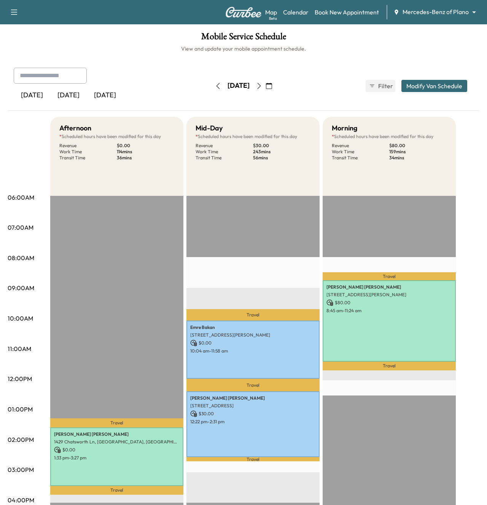 The image size is (487, 505). I want to click on a: Calendar, so click(296, 12).